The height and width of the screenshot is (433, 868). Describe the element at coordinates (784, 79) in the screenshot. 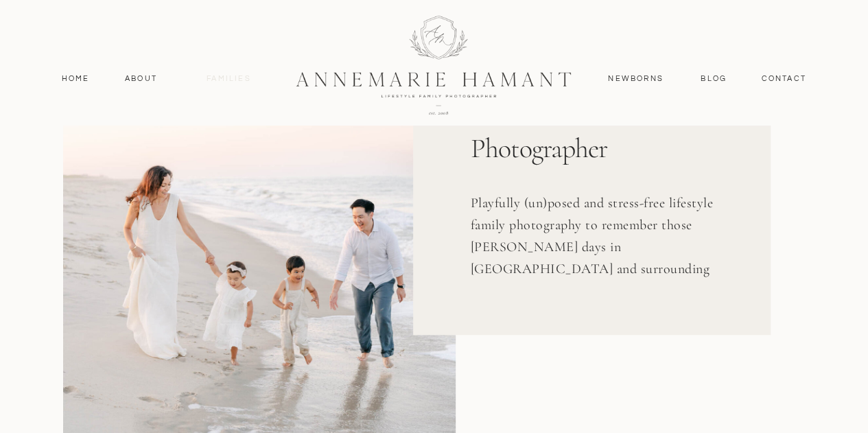

I see `nav: contact` at that location.